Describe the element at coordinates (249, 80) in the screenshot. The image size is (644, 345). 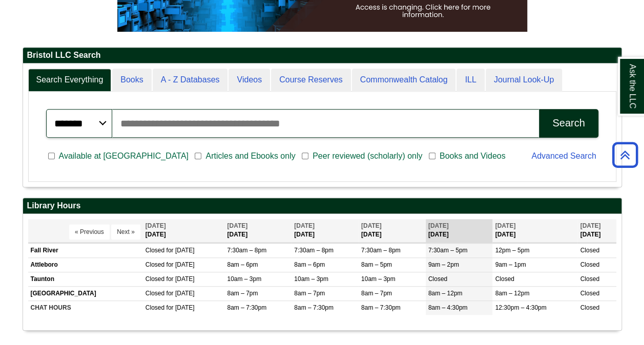
I see `a: Videos` at that location.